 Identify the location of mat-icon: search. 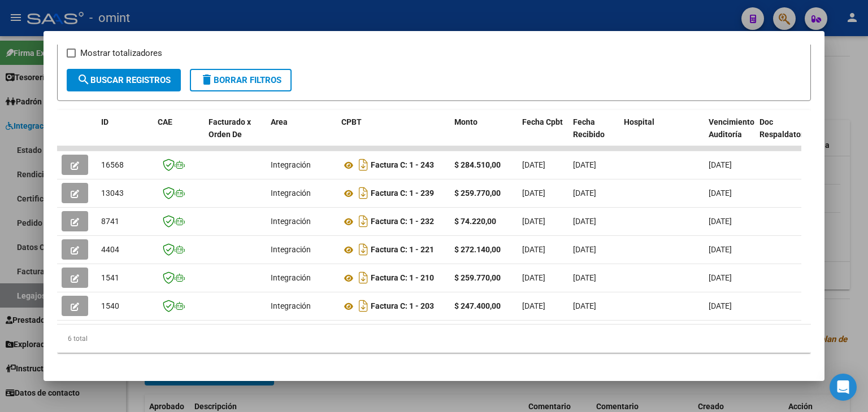
(83, 80).